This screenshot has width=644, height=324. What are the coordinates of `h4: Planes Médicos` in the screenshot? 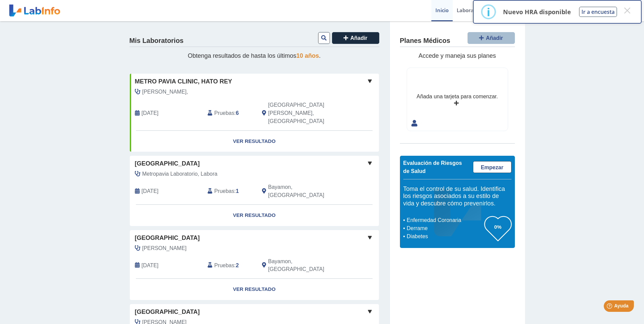 It's located at (425, 41).